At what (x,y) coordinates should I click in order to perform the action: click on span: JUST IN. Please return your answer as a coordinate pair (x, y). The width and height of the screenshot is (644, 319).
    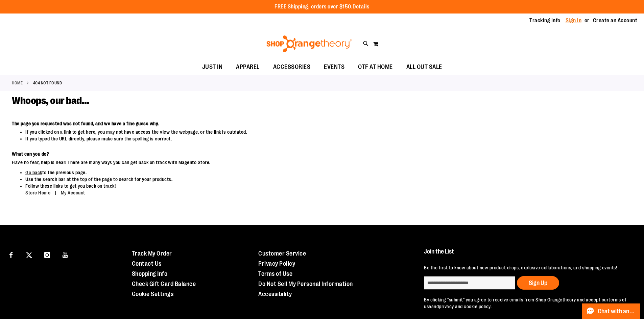
    Looking at the image, I should click on (212, 67).